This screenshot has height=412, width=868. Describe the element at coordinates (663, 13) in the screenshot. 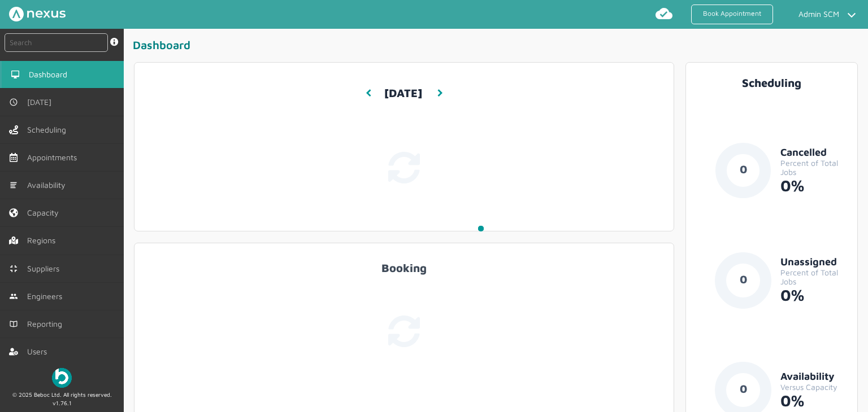

I see `img: md-cloud-done.svg` at that location.